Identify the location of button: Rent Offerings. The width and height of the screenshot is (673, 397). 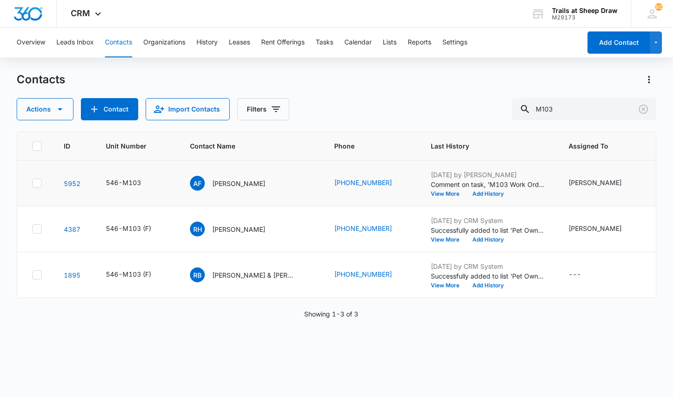
(283, 43).